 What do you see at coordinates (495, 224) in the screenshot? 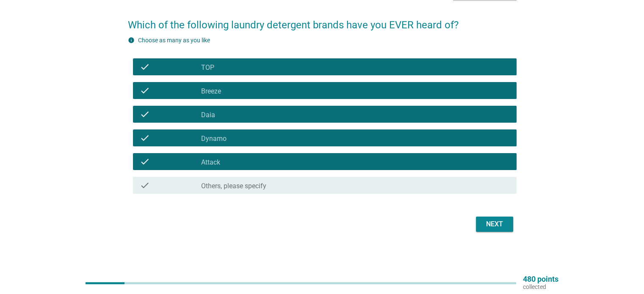
I see `div: Next` at bounding box center [495, 224].